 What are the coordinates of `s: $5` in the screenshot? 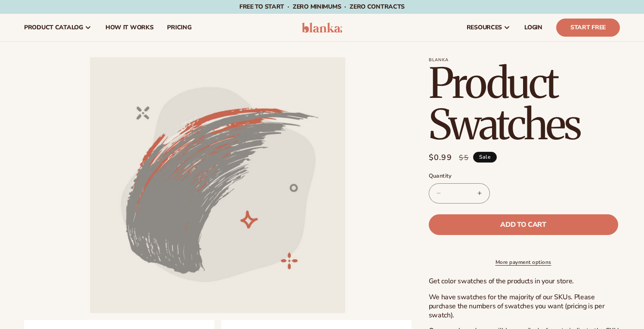 It's located at (464, 158).